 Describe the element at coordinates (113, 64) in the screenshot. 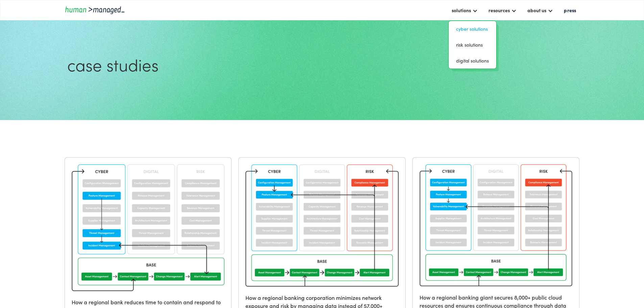

I see `h1: case studies` at that location.